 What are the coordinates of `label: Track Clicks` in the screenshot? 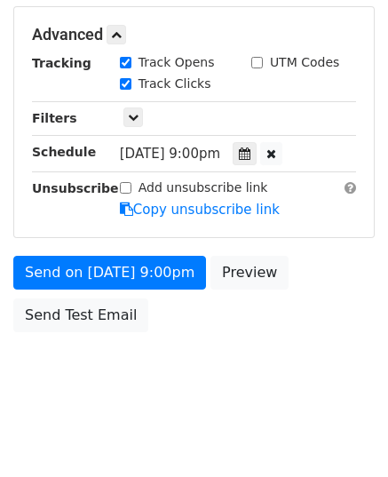 It's located at (175, 83).